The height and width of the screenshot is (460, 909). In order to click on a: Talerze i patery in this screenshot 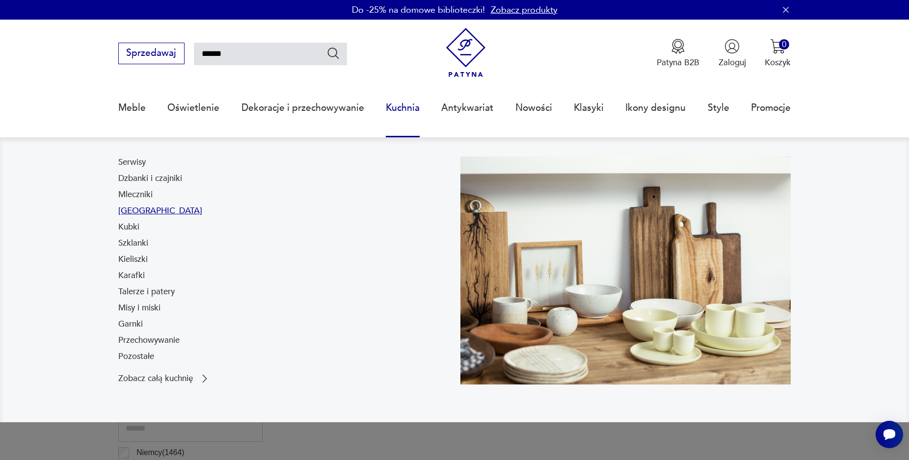, I will do `click(146, 292)`.